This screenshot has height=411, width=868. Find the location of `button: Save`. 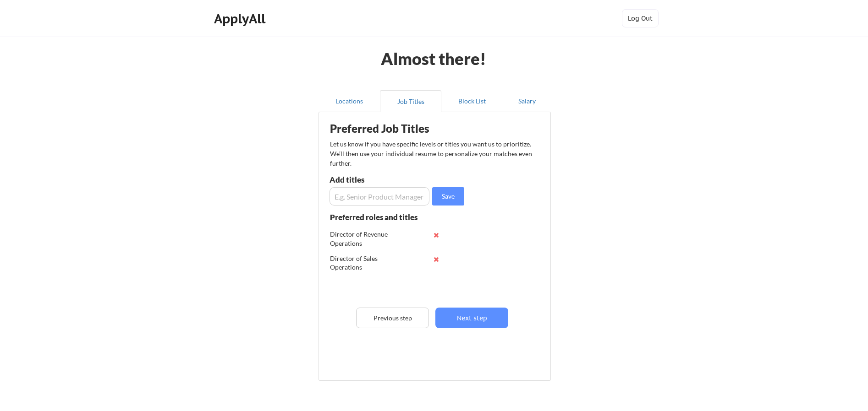

button: Save is located at coordinates (448, 196).